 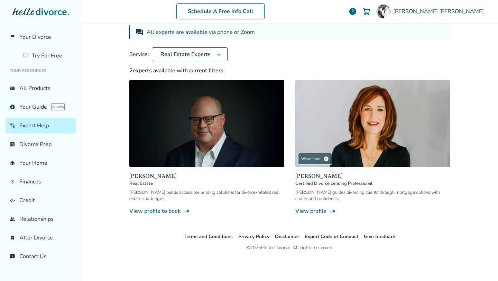 What do you see at coordinates (40, 71) in the screenshot?
I see `li: Your Resources` at bounding box center [40, 71].